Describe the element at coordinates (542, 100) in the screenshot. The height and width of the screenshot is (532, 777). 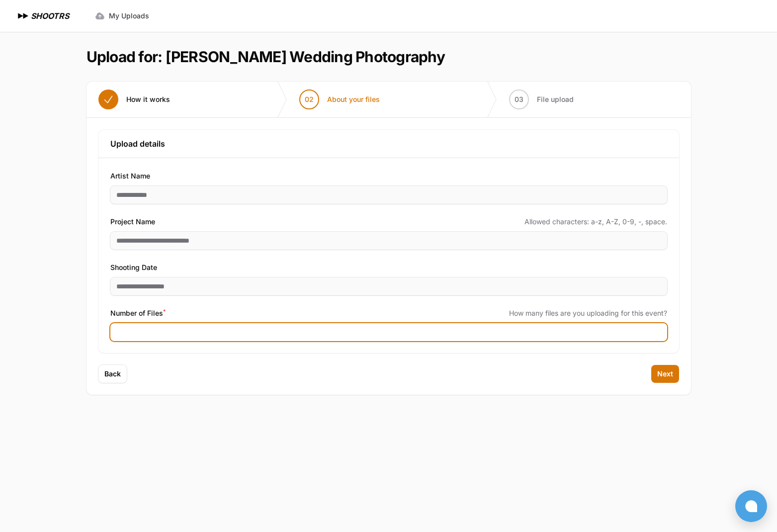
I see `button: 03 File upload` at that location.